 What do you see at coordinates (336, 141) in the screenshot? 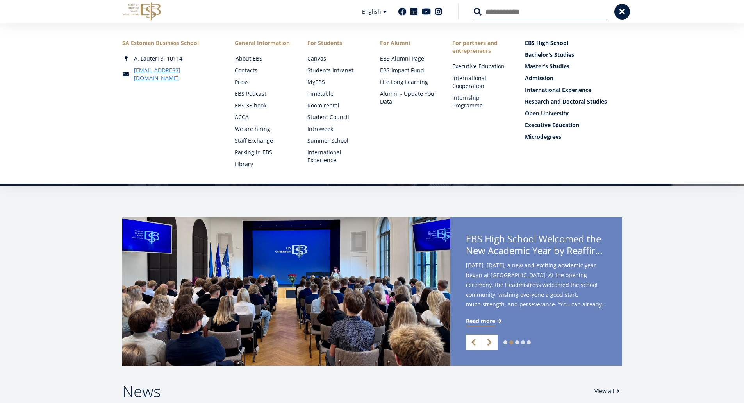
I see `a: Summer School` at bounding box center [336, 141].